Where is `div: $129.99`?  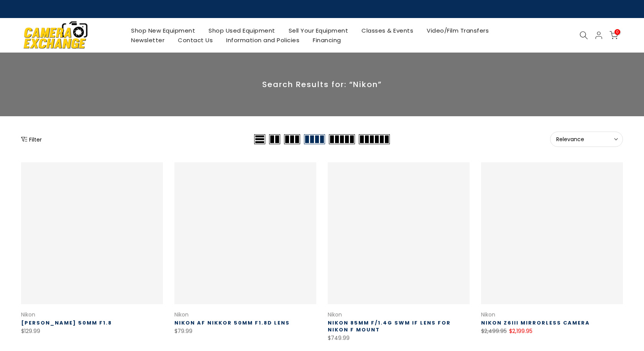
div: $129.99 is located at coordinates (92, 331).